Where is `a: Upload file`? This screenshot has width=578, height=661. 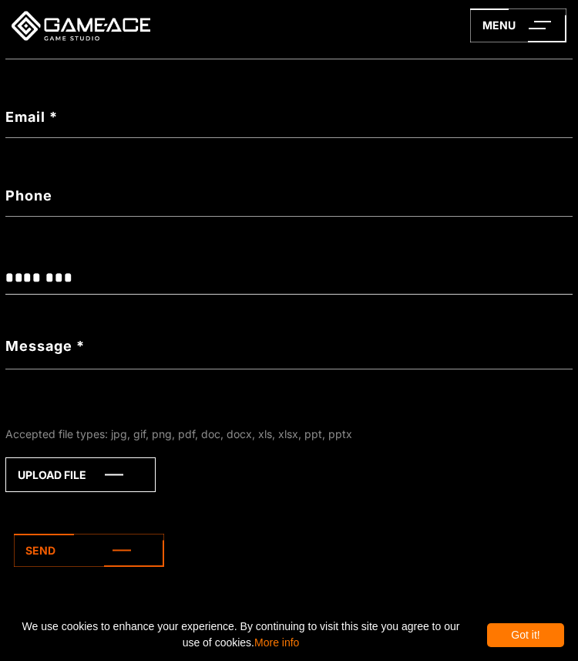 a: Upload file is located at coordinates (80, 474).